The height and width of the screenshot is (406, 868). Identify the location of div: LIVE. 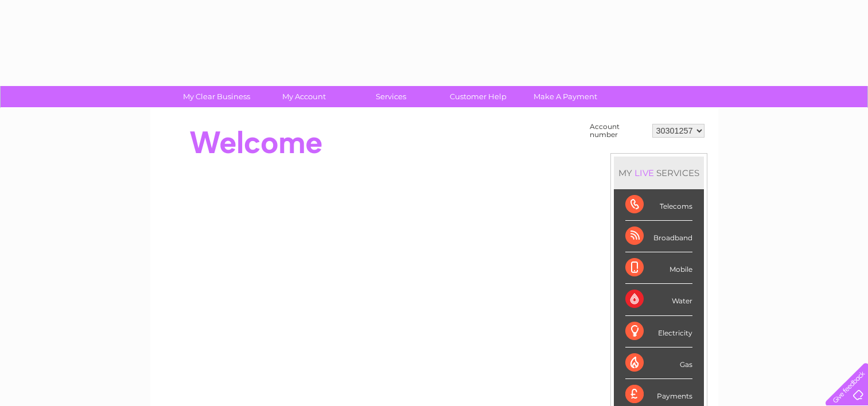
(645, 173).